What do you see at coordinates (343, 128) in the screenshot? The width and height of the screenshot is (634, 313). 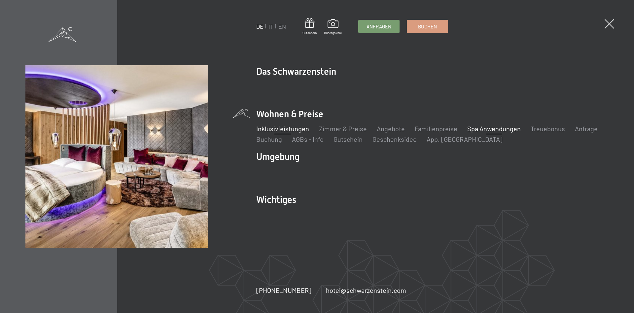 I see `a: Zimmer & Preise` at bounding box center [343, 128].